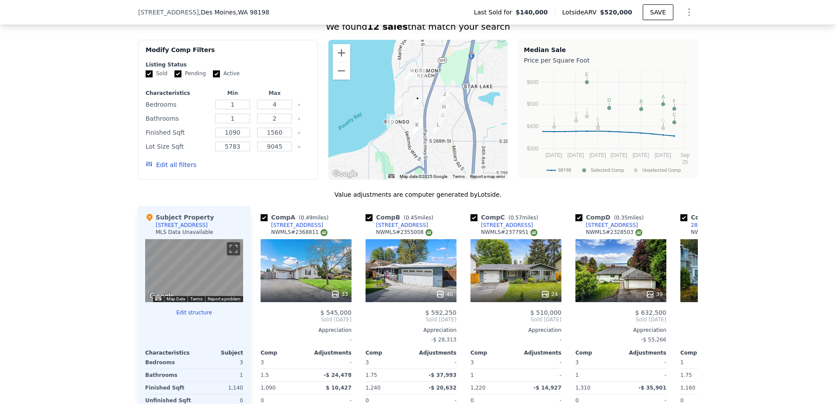  What do you see at coordinates (226, 73) in the screenshot?
I see `label: Active` at bounding box center [226, 73].